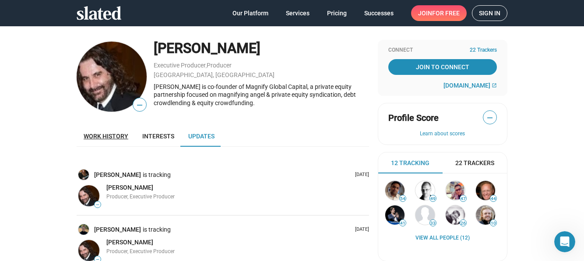 This screenshot has height=261, width=584. What do you see at coordinates (489, 13) in the screenshot?
I see `a: Sign in` at bounding box center [489, 13].